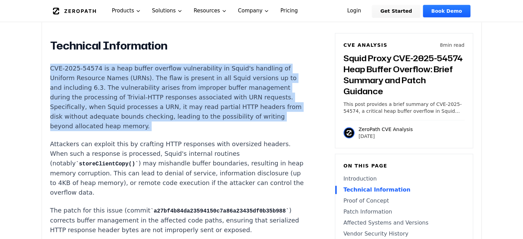 The width and height of the screenshot is (523, 239). Describe the element at coordinates (220, 211) in the screenshot. I see `code: a27bf4b84da23594150c7a86a23435df0b35b988` at that location.